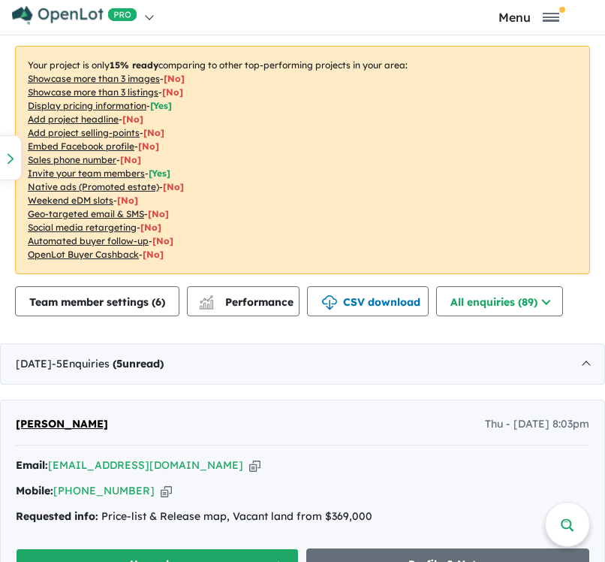 The width and height of the screenshot is (605, 562). Describe the element at coordinates (97, 301) in the screenshot. I see `button: Team member settings (6)` at that location.